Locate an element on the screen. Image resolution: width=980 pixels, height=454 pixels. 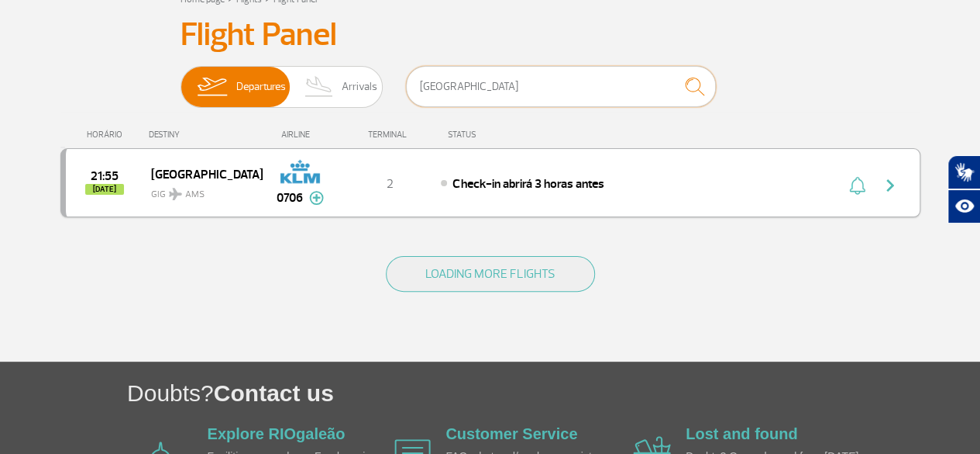
span: AMS is located at coordinates (195, 195).